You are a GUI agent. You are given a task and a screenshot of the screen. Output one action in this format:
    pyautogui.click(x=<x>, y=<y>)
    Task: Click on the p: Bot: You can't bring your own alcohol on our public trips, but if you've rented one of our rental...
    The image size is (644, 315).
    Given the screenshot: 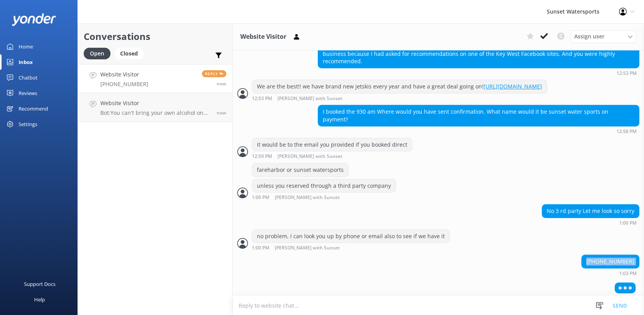 What is the action you would take?
    pyautogui.click(x=155, y=113)
    